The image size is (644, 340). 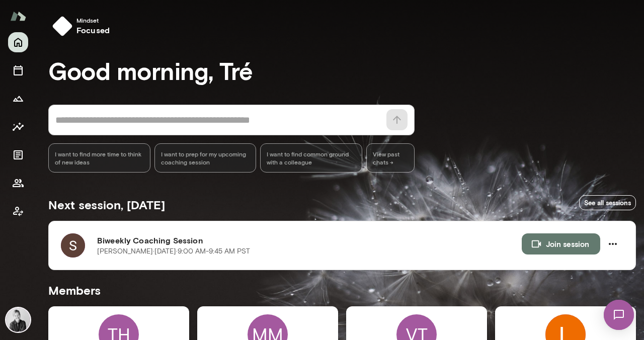 What do you see at coordinates (342, 70) in the screenshot?
I see `h3: Good morning, Tré` at bounding box center [342, 70].